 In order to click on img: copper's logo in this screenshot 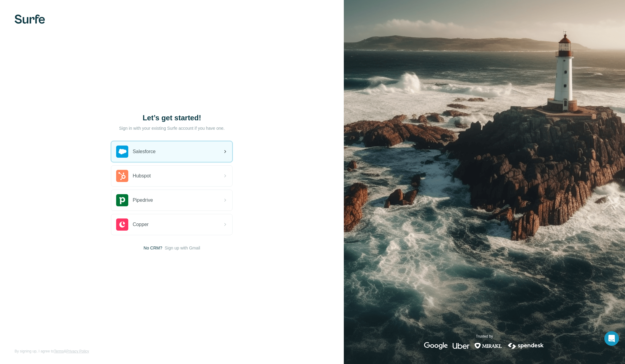, I will do `click(122, 225)`.